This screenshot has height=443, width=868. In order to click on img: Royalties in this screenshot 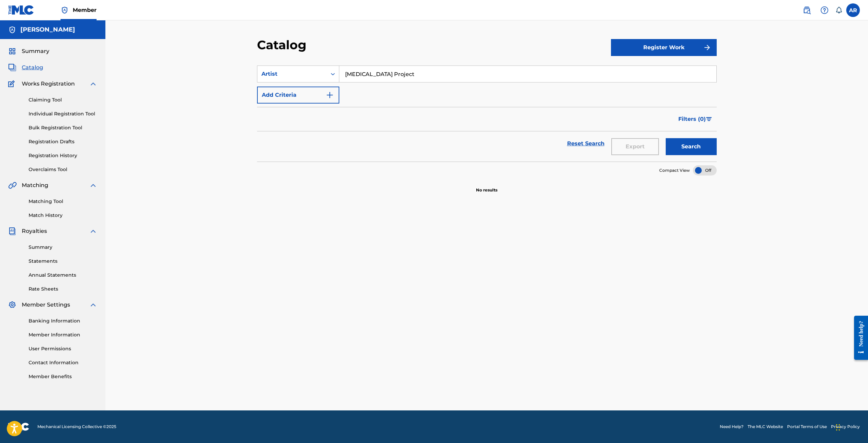, I will do `click(12, 231)`.